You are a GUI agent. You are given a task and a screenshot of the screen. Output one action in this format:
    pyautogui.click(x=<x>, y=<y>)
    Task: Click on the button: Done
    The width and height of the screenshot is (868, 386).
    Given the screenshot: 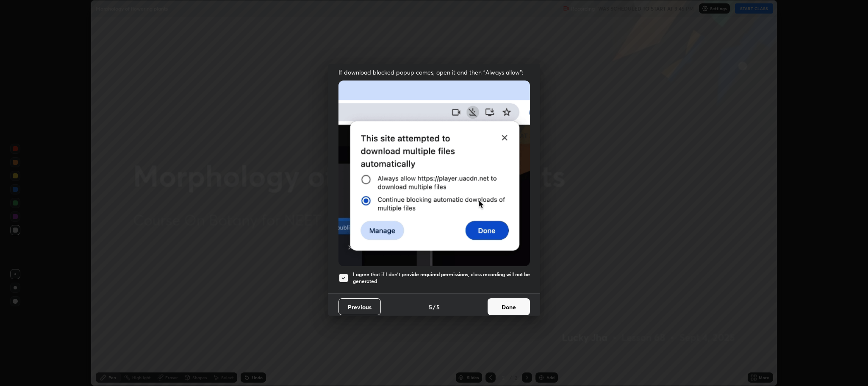 What is the action you would take?
    pyautogui.click(x=509, y=306)
    